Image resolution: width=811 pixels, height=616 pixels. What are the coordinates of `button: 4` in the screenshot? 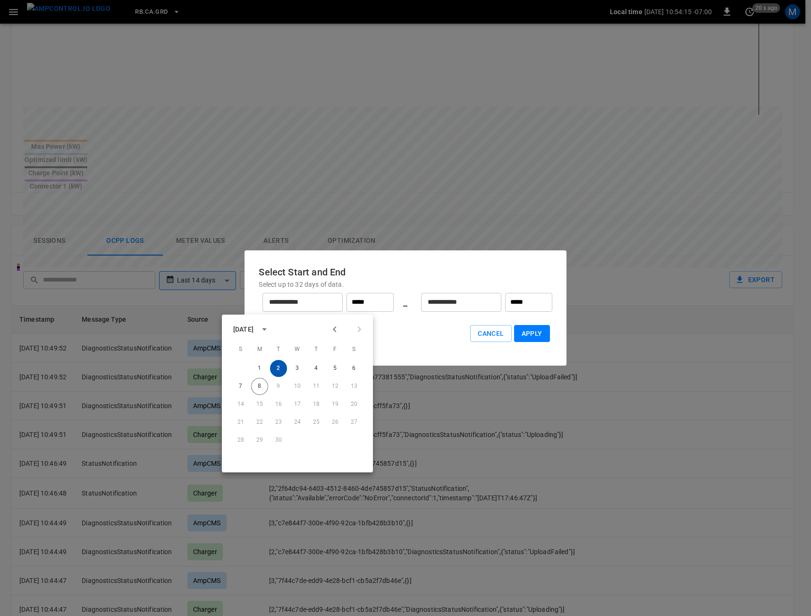 It's located at (316, 368).